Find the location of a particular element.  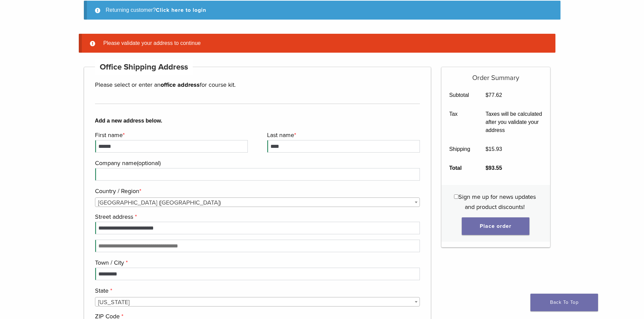

label: Town / City is located at coordinates (257, 263).